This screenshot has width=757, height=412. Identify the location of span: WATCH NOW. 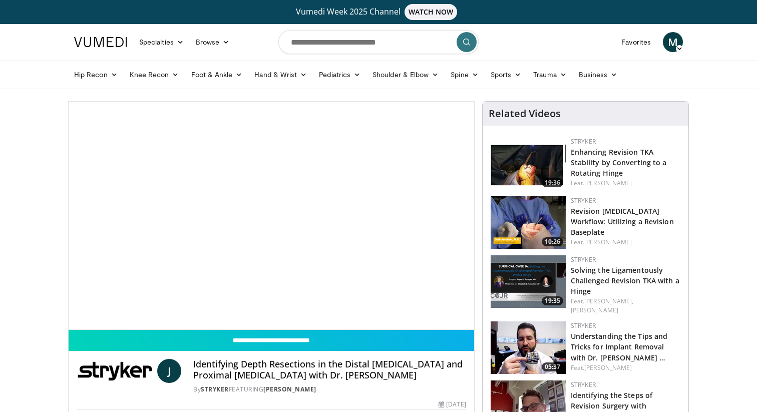
(431, 12).